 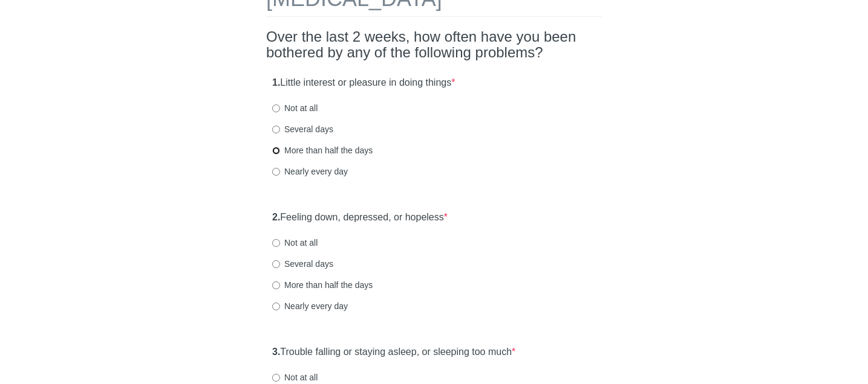 I want to click on label: Feeling down, depressed, or hopeless, so click(x=360, y=218).